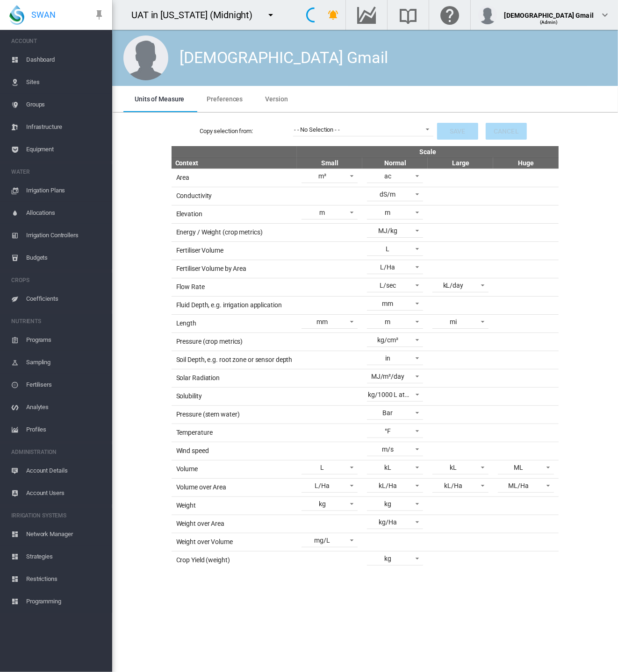 This screenshot has height=672, width=618. I want to click on span: Allocations, so click(66, 213).